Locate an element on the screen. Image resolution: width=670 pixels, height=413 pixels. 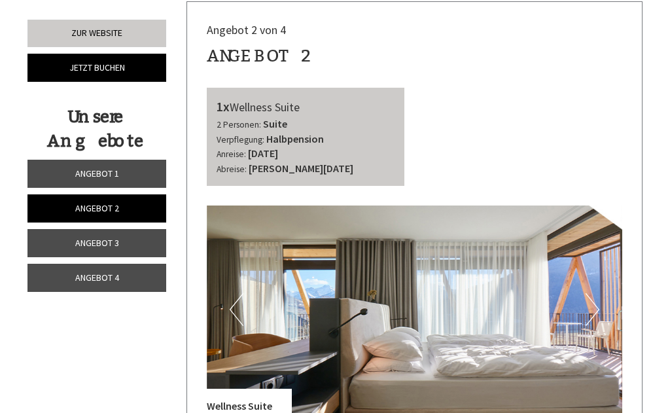
small: Verpflegung: is located at coordinates (240, 139).